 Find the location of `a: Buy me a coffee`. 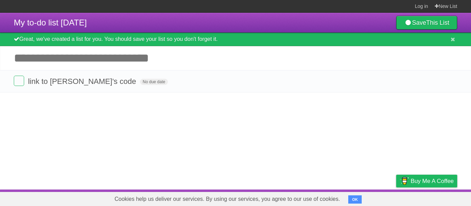

a: Buy me a coffee is located at coordinates (426, 181).